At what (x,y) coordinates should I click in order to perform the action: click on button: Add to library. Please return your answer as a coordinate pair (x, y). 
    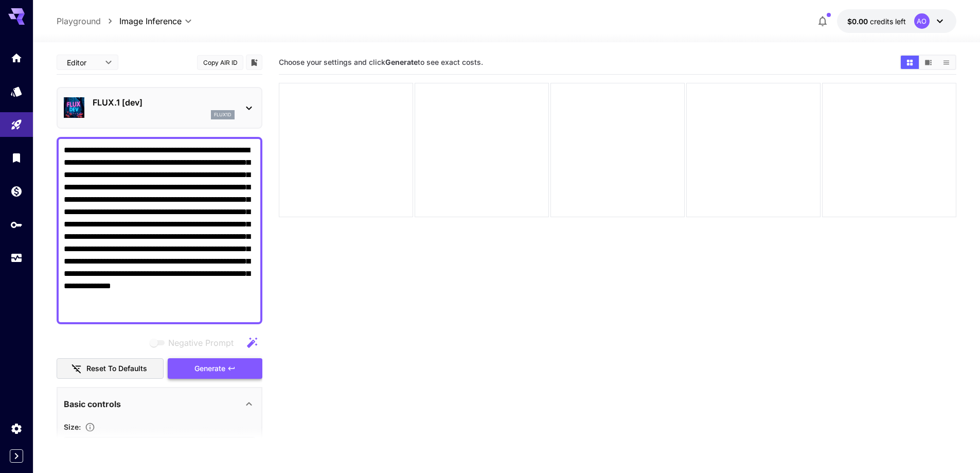
    Looking at the image, I should click on (254, 62).